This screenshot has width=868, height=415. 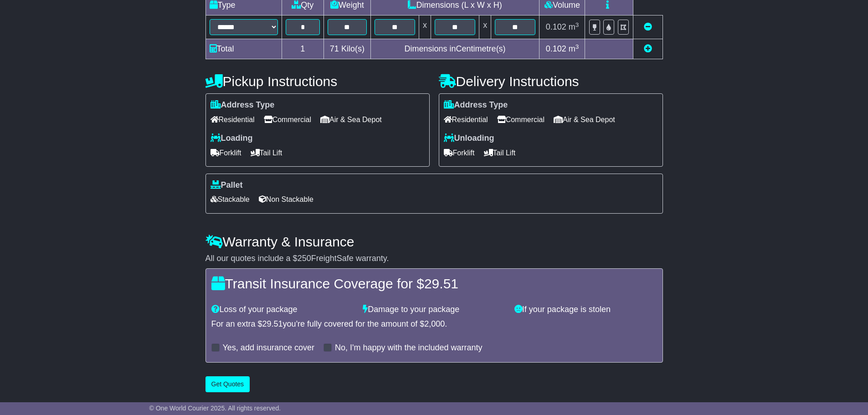 I want to click on button: Get Quotes, so click(x=228, y=385).